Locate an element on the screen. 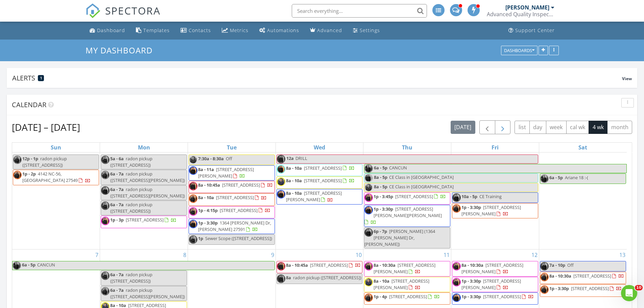 This screenshot has width=644, height=308. span: 1p is located at coordinates (201, 238).